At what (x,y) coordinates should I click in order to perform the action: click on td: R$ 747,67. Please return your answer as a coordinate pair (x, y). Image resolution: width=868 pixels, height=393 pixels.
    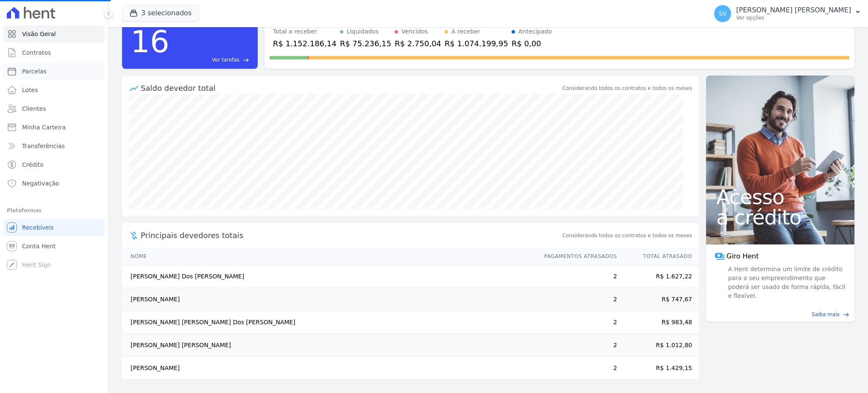
    Looking at the image, I should click on (658, 299).